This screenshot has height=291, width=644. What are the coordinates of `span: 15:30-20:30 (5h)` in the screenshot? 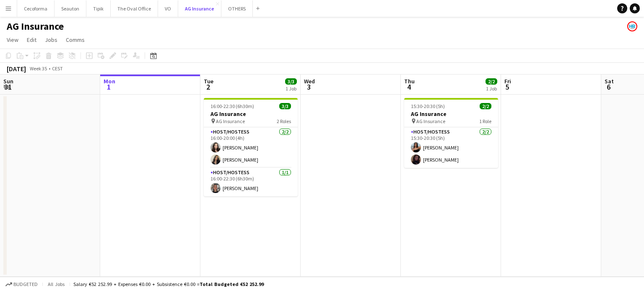 It's located at (428, 106).